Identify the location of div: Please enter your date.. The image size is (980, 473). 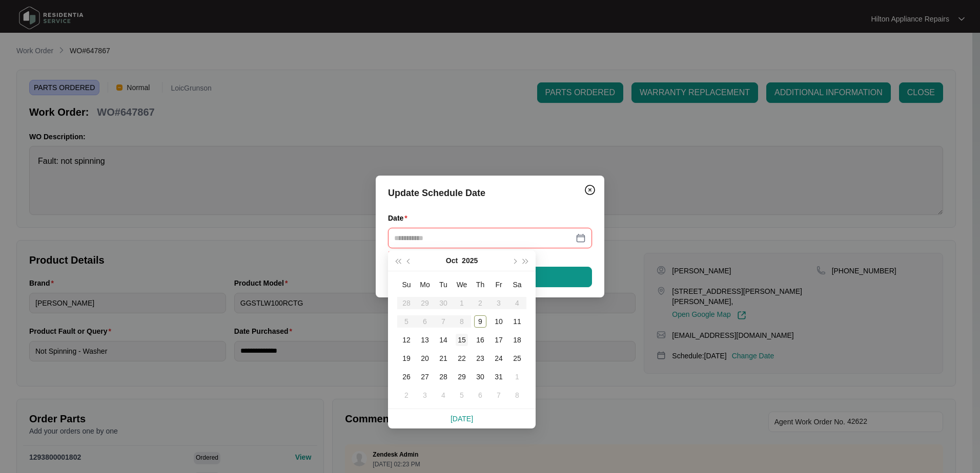
(490, 254).